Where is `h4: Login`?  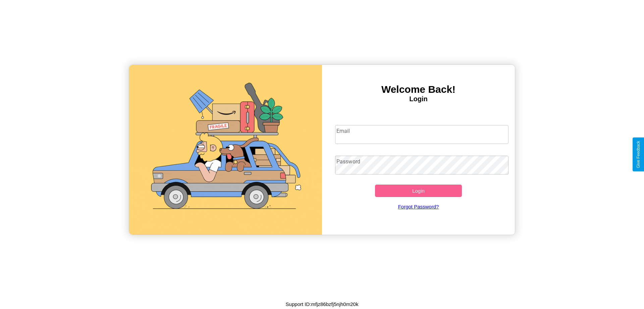
h4: Login is located at coordinates (419, 99).